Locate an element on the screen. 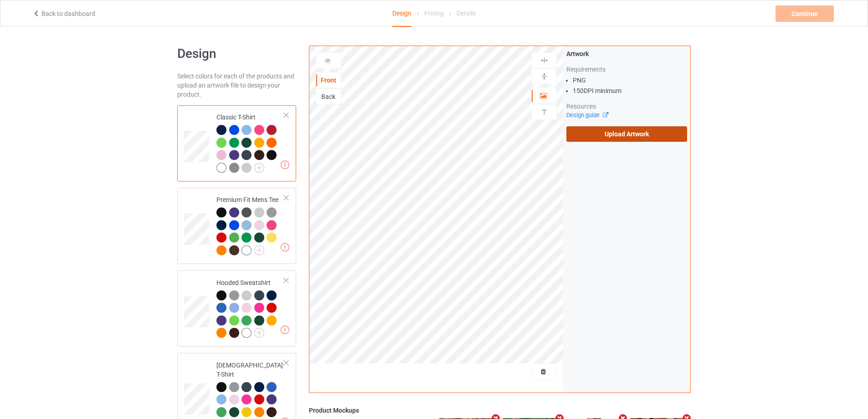 Image resolution: width=868 pixels, height=419 pixels. h1: Design is located at coordinates (236, 54).